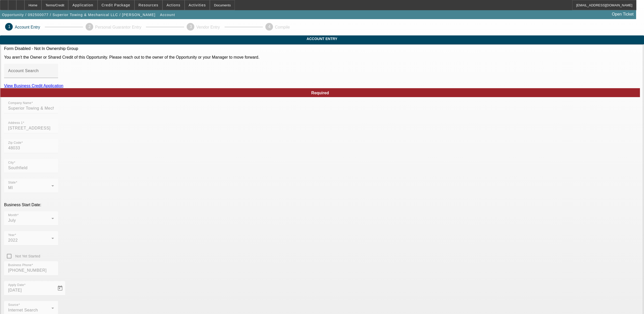  What do you see at coordinates (28, 27) in the screenshot?
I see `p: Account Entry` at bounding box center [28, 27].